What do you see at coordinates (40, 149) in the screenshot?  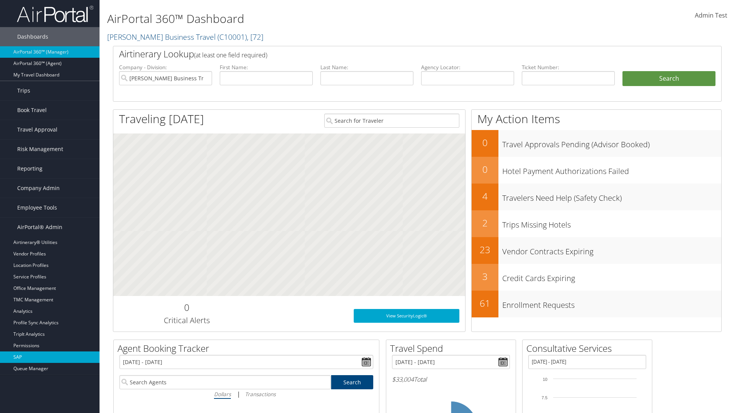 I see `span: Risk Management` at bounding box center [40, 149].